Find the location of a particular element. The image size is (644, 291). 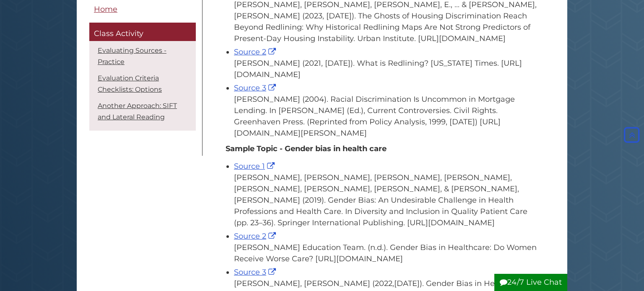

span: Home is located at coordinates (106, 10).